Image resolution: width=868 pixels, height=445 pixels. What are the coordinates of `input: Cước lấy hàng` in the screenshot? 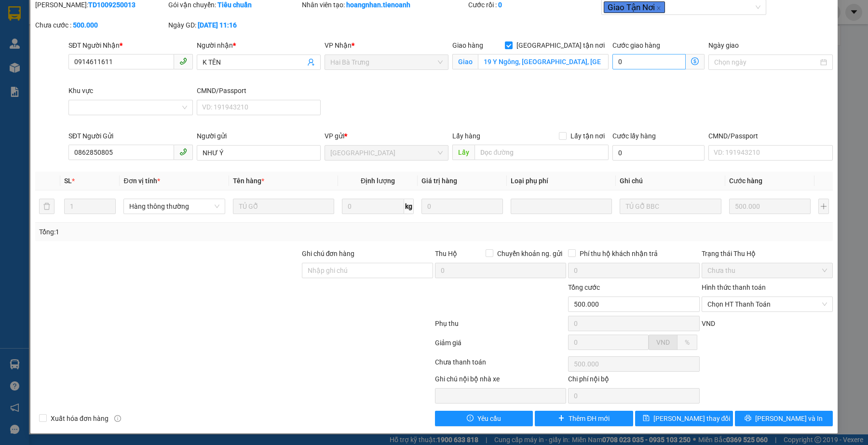 It's located at (658, 153).